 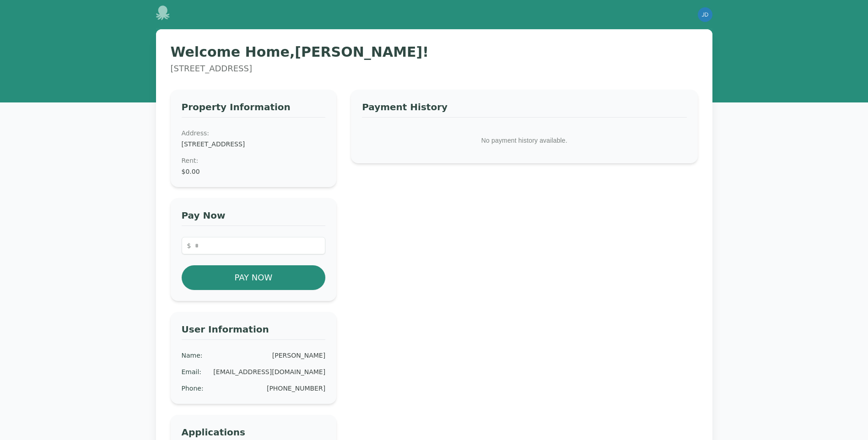 What do you see at coordinates (253, 331) in the screenshot?
I see `h3: User Information` at bounding box center [253, 331].